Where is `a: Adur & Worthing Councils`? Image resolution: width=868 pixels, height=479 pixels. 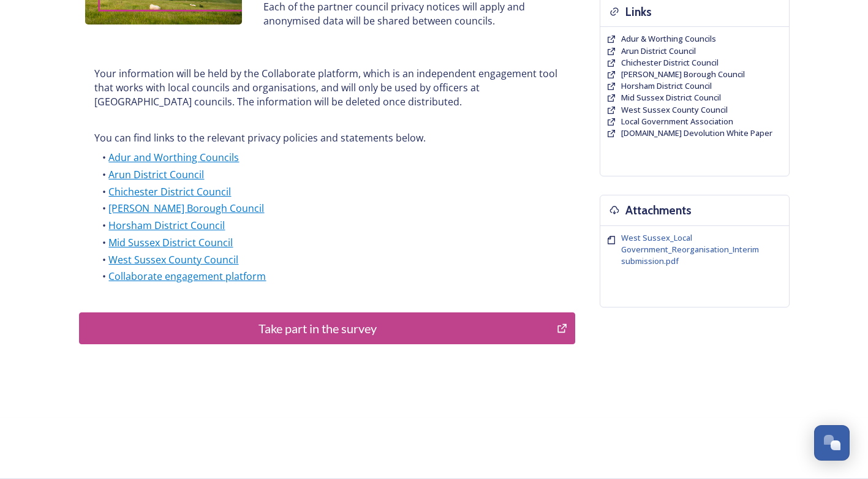
a: Adur & Worthing Councils is located at coordinates (668, 39).